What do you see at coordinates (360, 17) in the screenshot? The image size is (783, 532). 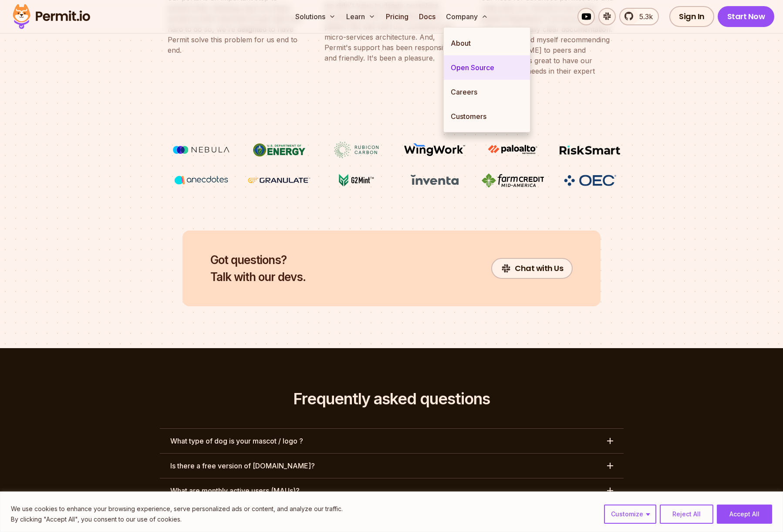 I see `button: Learn` at bounding box center [360, 17].